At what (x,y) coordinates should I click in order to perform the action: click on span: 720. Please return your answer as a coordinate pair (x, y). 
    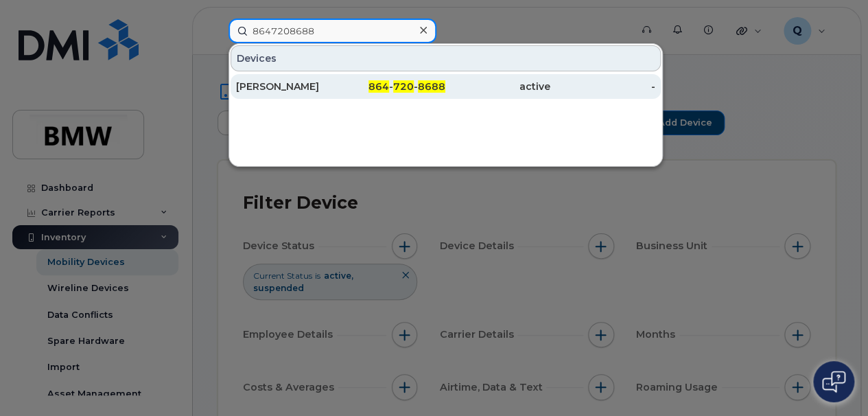
    Looking at the image, I should click on (403, 86).